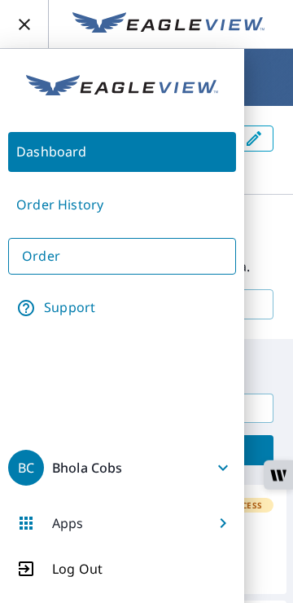 This screenshot has width=293, height=603. I want to click on a: EV Logo, so click(122, 87).